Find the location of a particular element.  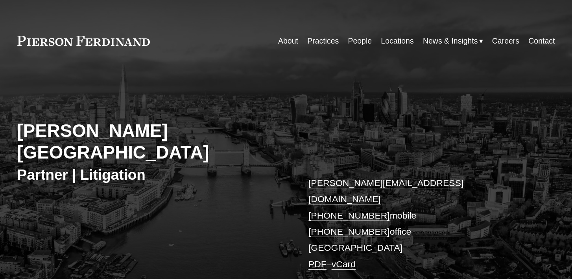

a: vCard is located at coordinates (343, 265).